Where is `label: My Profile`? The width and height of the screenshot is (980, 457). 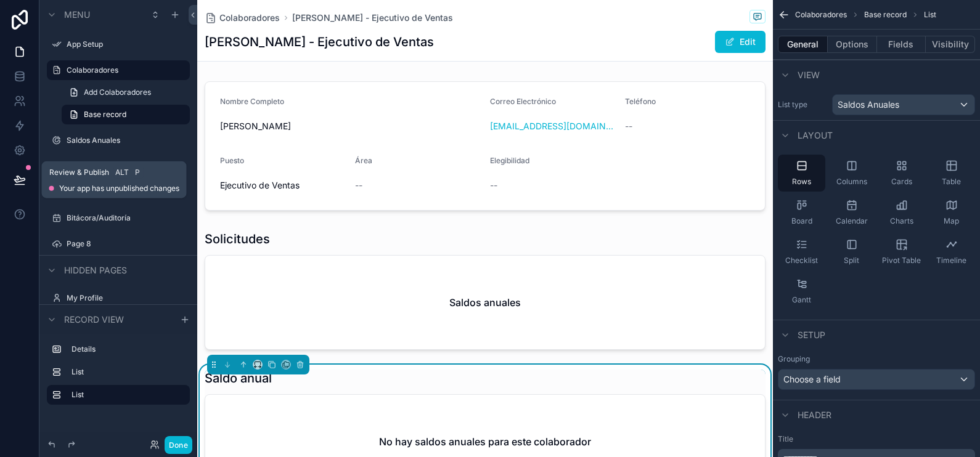 label: My Profile is located at coordinates (126, 299).